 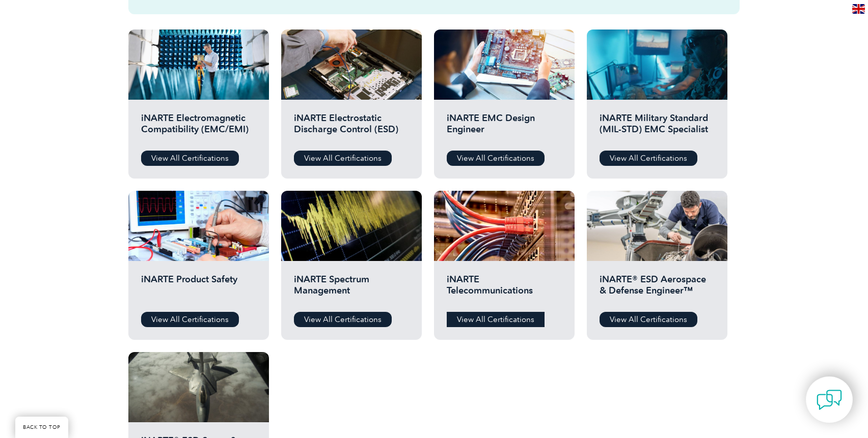 What do you see at coordinates (352, 289) in the screenshot?
I see `h2: iNARTE Spectrum Management` at bounding box center [352, 289].